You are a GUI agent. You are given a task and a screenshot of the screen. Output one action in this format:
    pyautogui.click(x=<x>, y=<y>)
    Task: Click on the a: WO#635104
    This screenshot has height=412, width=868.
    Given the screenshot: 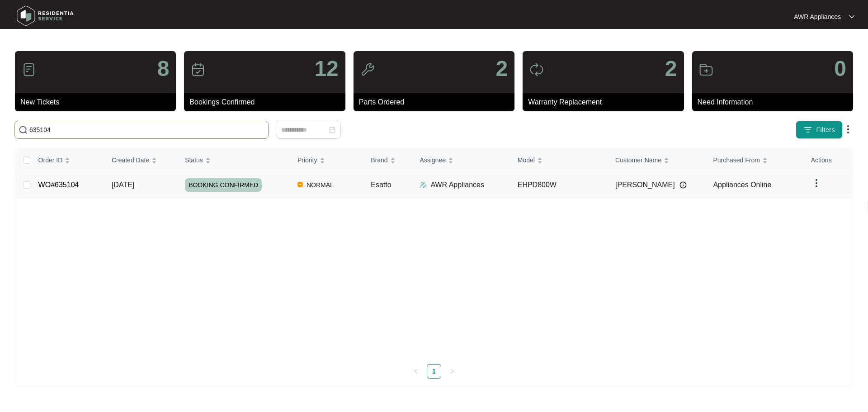 What is the action you would take?
    pyautogui.click(x=59, y=184)
    